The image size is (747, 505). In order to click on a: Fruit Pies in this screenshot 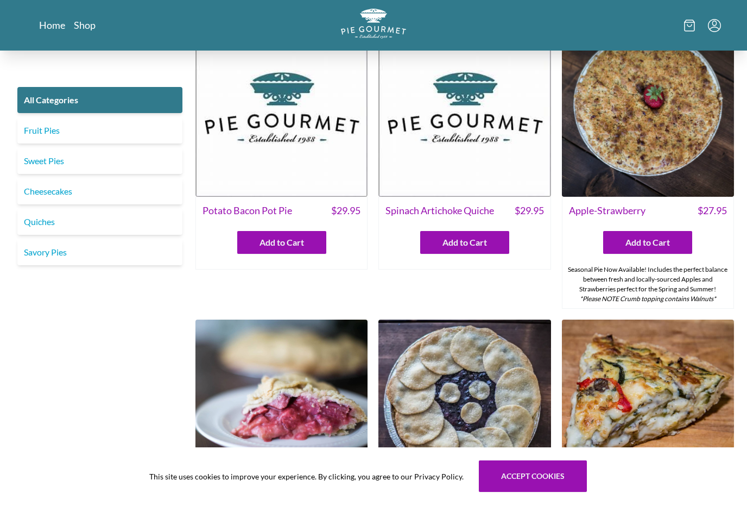, I will do `click(100, 130)`.